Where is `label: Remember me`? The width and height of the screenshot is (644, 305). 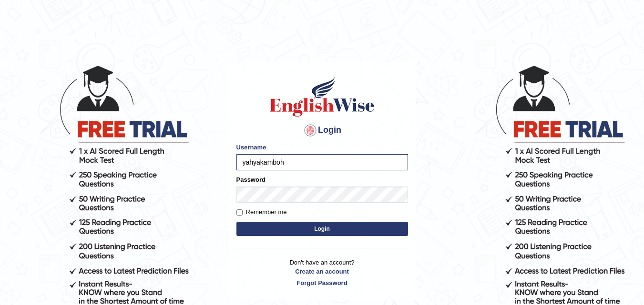 label: Remember me is located at coordinates (262, 212).